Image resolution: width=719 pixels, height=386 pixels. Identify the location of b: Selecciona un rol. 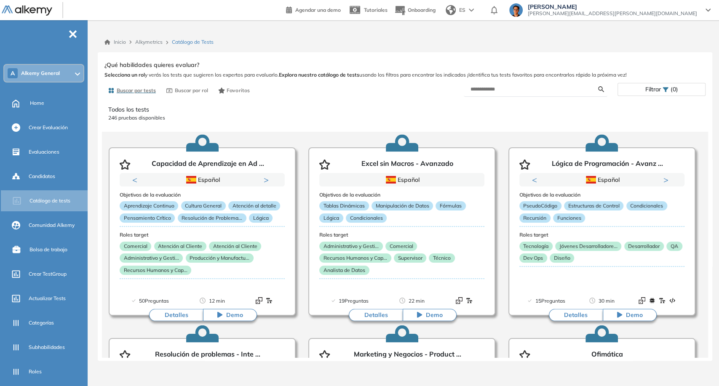
(125, 75).